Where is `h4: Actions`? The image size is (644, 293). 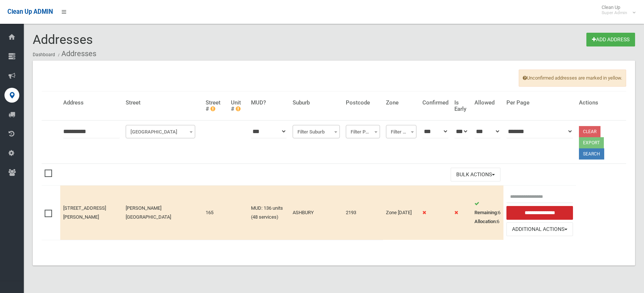 h4: Actions is located at coordinates (601, 102).